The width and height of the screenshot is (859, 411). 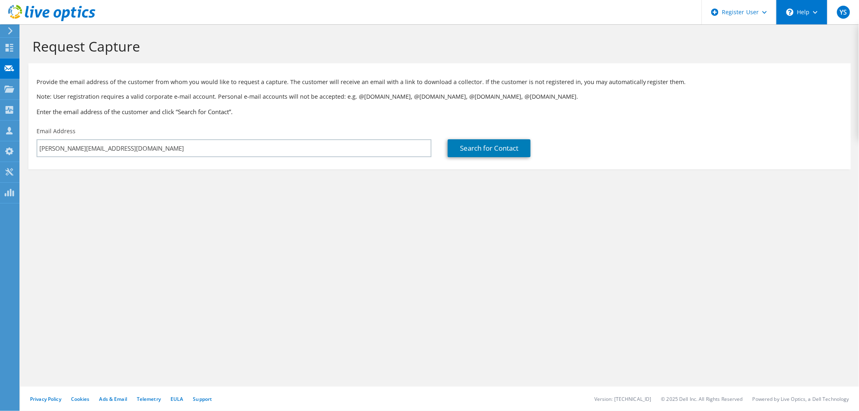 What do you see at coordinates (45, 399) in the screenshot?
I see `a: Privacy Policy` at bounding box center [45, 399].